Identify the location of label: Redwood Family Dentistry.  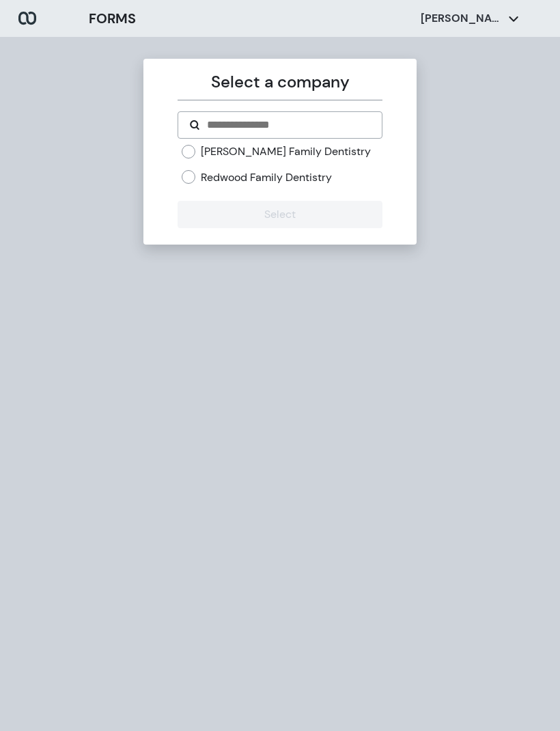
(266, 177).